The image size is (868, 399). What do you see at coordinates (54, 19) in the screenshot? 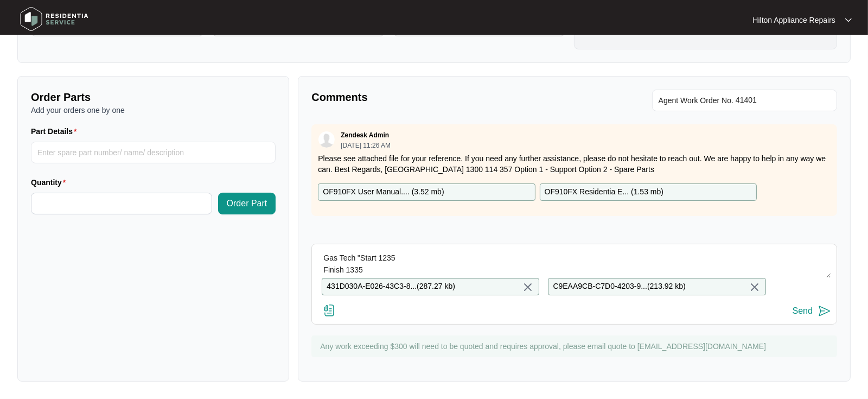
I see `img: residentia service logo` at bounding box center [54, 19].